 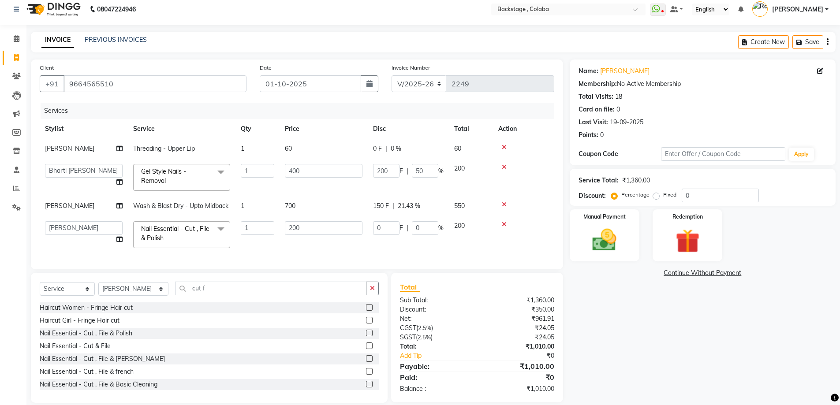 What do you see at coordinates (116, 40) in the screenshot?
I see `a: PREVIOUS INVOICES` at bounding box center [116, 40].